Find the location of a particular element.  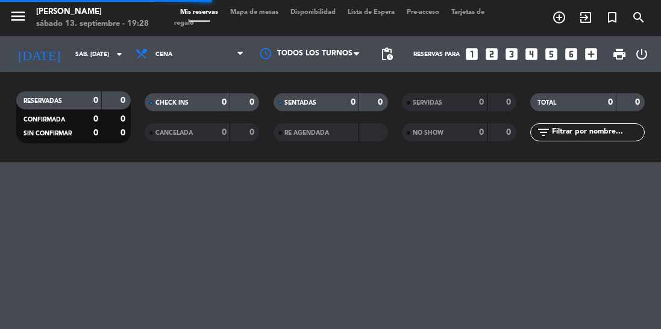

i: turned_in_not is located at coordinates (612, 17).